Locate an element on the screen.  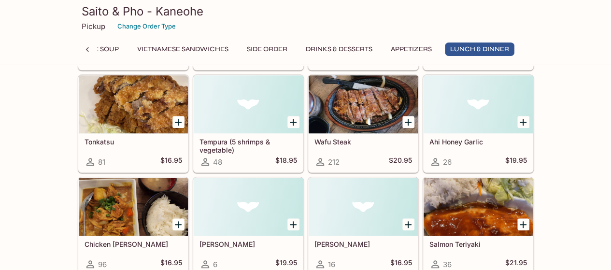
h5: $20.95 is located at coordinates (400, 162).